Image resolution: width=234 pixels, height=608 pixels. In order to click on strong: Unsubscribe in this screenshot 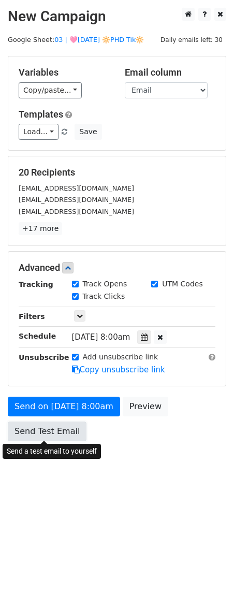, I will do `click(44, 358)`.